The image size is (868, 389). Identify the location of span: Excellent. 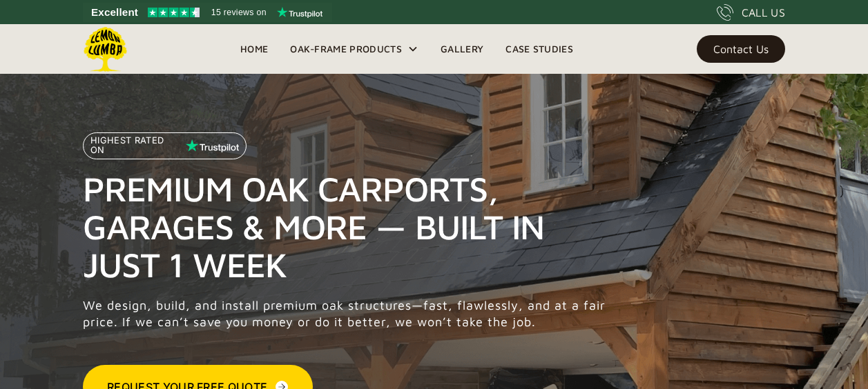
(115, 12).